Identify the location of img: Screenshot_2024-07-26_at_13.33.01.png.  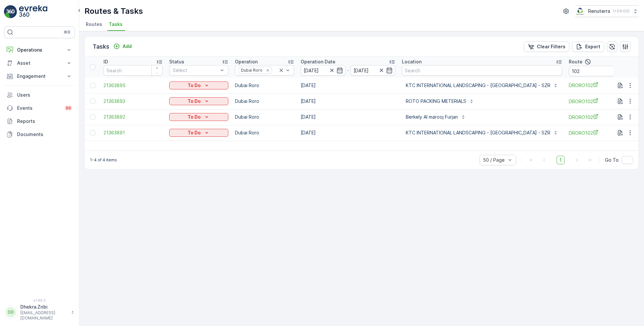
(580, 11).